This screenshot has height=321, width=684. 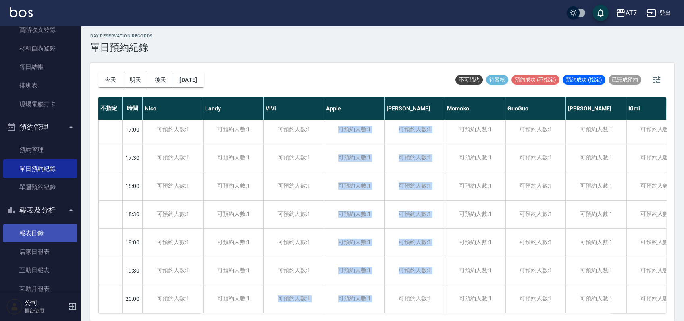 I want to click on a: 預約管理, so click(x=40, y=150).